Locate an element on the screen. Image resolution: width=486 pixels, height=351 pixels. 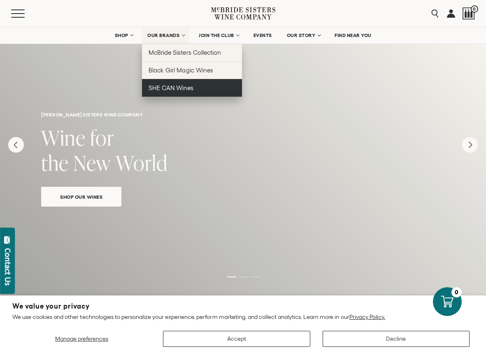
a: OUR BRANDS is located at coordinates (165, 35).